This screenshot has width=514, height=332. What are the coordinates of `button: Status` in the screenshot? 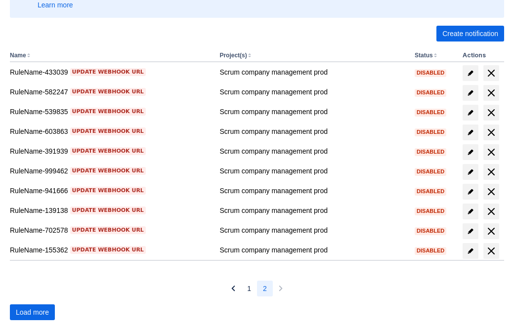 It's located at (423, 55).